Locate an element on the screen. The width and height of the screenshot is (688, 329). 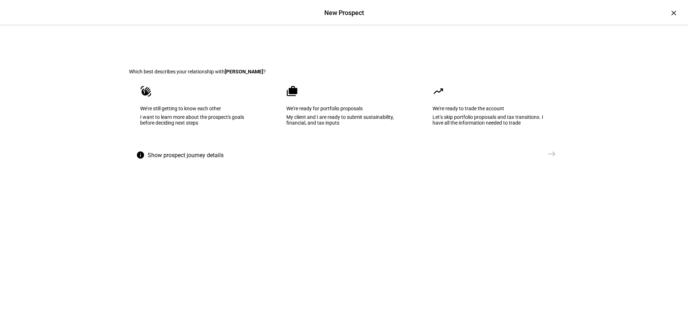
div: We’re still getting to know each other is located at coordinates (198, 108).